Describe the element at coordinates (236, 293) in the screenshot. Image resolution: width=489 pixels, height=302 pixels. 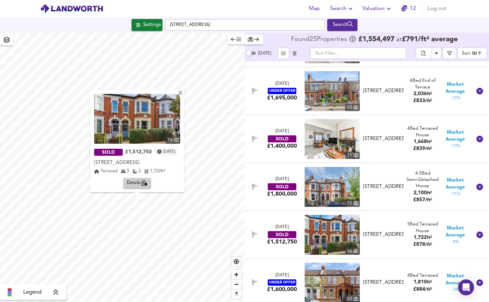
I see `button: Reset bearing to north` at that location.